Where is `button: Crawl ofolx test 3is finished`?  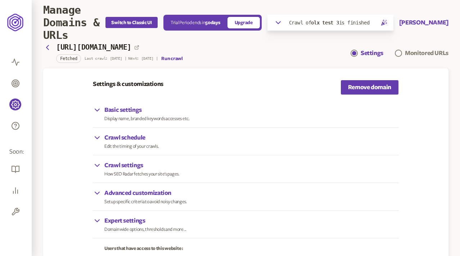
button: Crawl ofolx test 3is finished is located at coordinates (330, 23).